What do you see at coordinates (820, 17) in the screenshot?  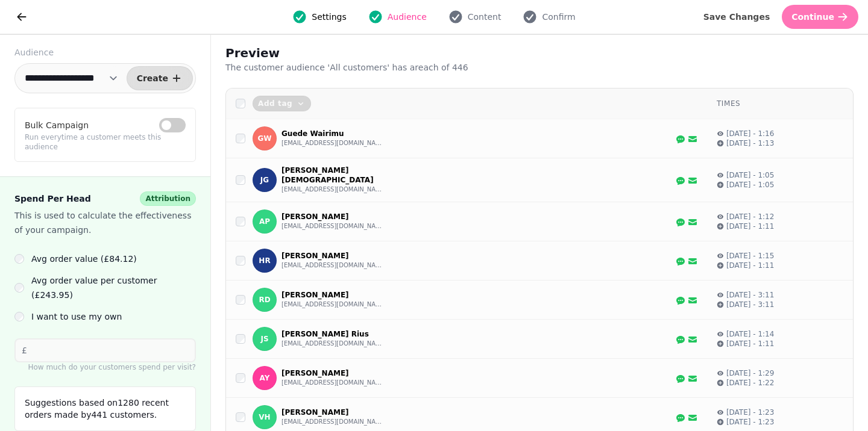 I see `button: Continue` at bounding box center [820, 17].